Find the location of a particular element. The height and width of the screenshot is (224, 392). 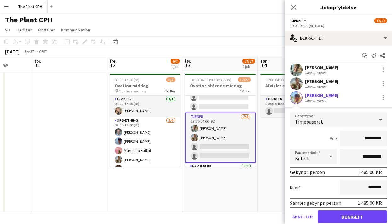

span: Uge 37 is located at coordinates (29, 51).